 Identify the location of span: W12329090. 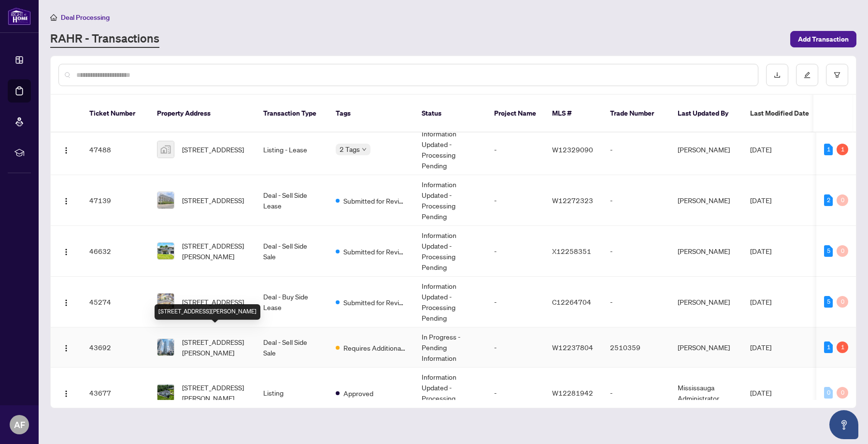
(572, 149).